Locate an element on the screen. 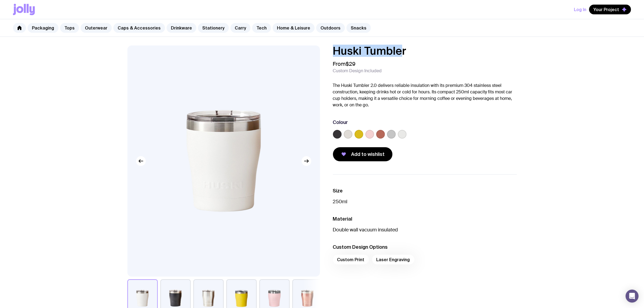 The height and width of the screenshot is (308, 644). a: Caps & Accessories is located at coordinates (139, 28).